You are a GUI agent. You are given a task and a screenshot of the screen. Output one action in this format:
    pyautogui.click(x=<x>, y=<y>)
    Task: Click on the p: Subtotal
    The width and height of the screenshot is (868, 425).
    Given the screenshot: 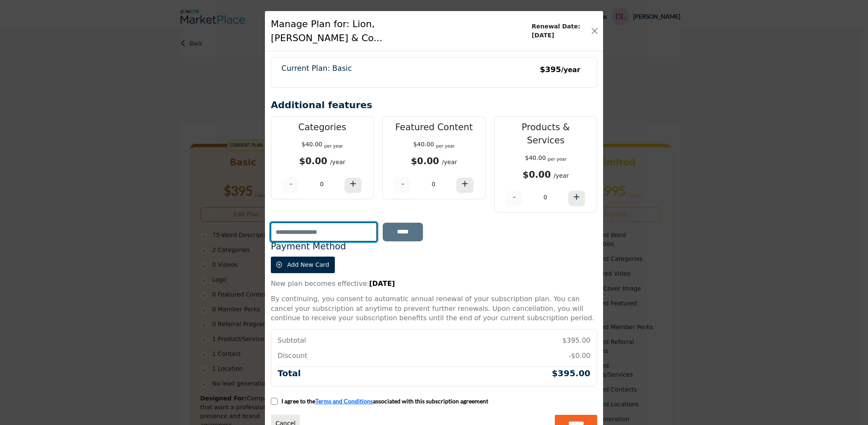 What is the action you would take?
    pyautogui.click(x=291, y=340)
    